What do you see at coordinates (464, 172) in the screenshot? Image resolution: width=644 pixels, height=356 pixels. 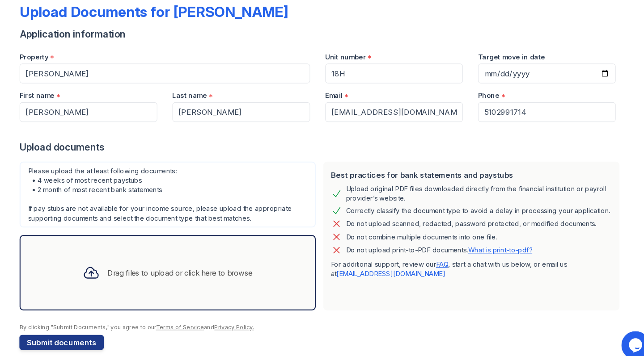 I see `div: Best practices for bank statements and paystubs` at bounding box center [464, 172].